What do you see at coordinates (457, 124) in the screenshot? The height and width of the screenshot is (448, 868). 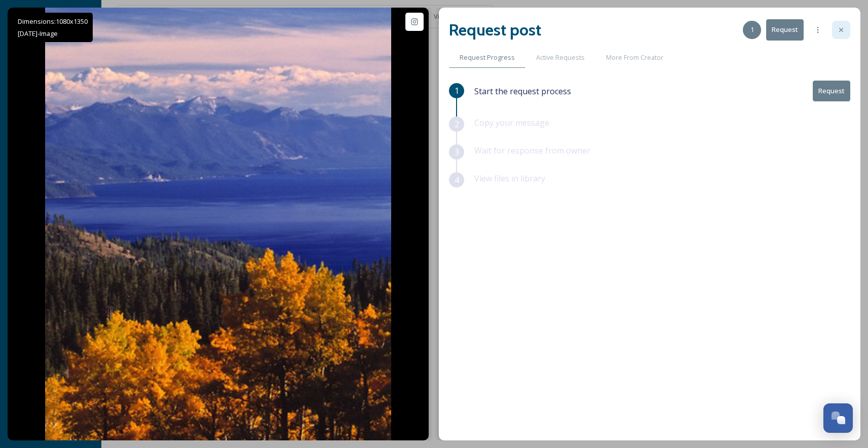 I see `span: 2` at bounding box center [457, 124].